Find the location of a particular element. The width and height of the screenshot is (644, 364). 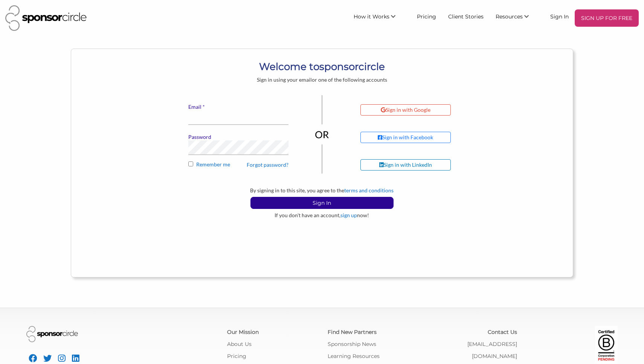

a: Our Mission is located at coordinates (243, 332).